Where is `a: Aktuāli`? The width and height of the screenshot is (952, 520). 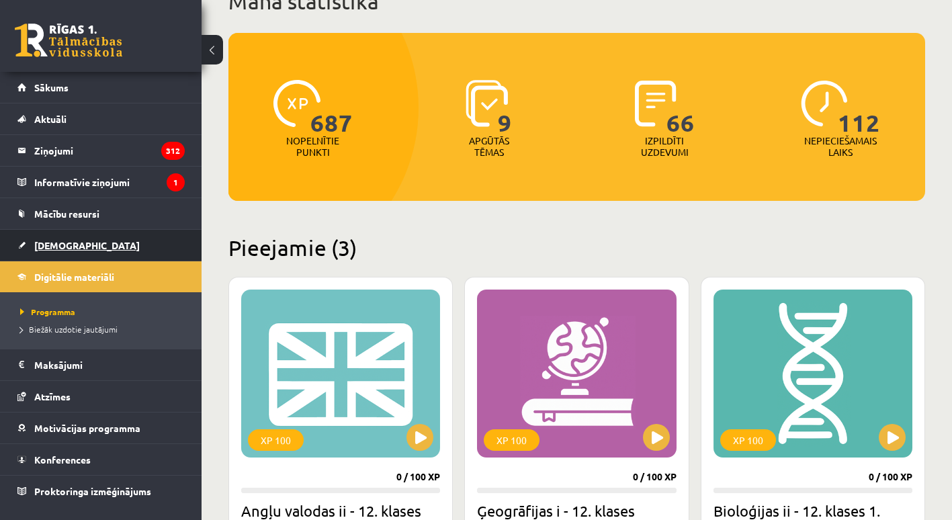
a: Aktuāli is located at coordinates (101, 119).